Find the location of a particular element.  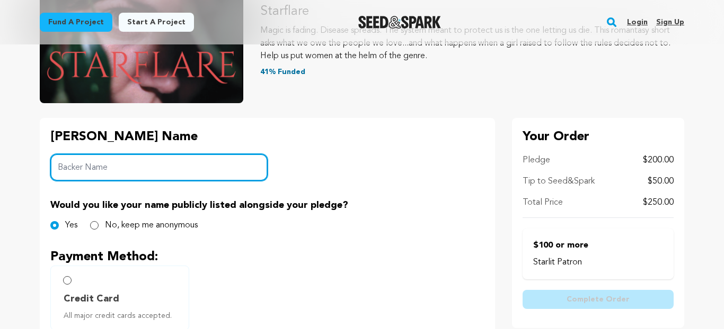

a: Fund a project is located at coordinates (76, 22).